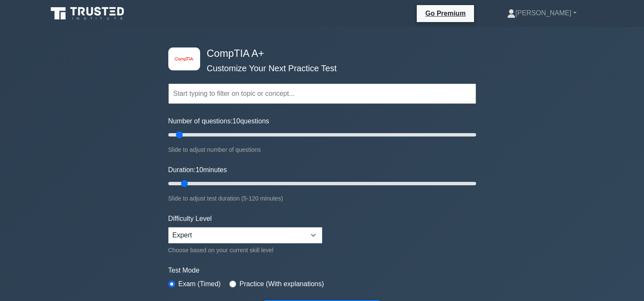 The width and height of the screenshot is (644, 301). I want to click on label: Exam (Timed), so click(200, 284).